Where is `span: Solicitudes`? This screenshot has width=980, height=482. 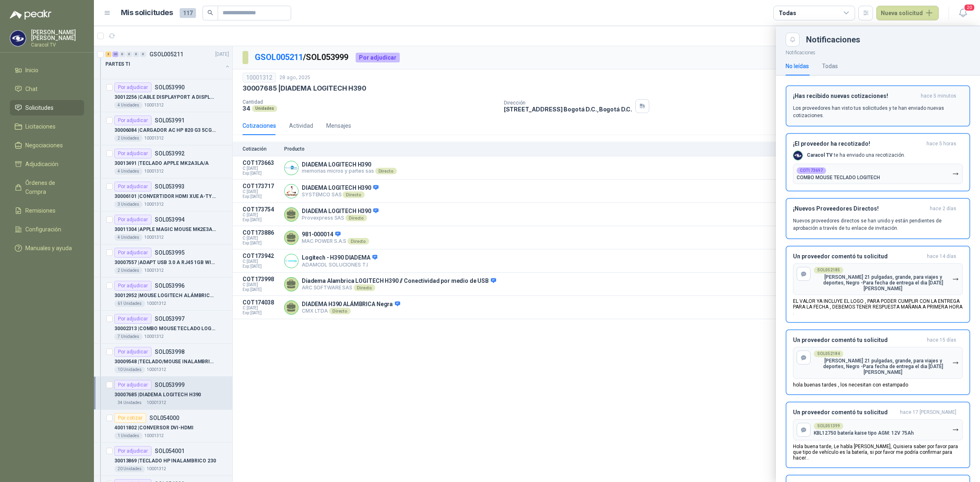
span: Solicitudes is located at coordinates (39, 108).